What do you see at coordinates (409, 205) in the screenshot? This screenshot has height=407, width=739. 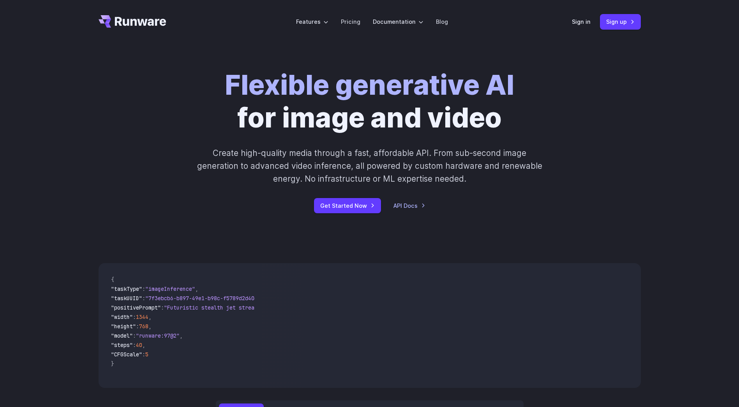 I see `a: API Docs` at bounding box center [409, 205].